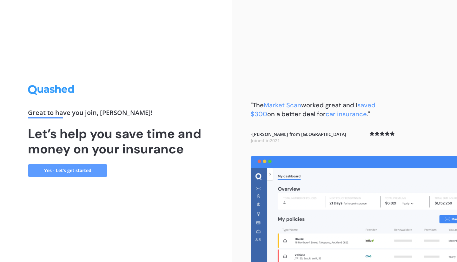 The width and height of the screenshot is (457, 262). I want to click on b: "The worked great and I on a better deal for .", so click(313, 110).